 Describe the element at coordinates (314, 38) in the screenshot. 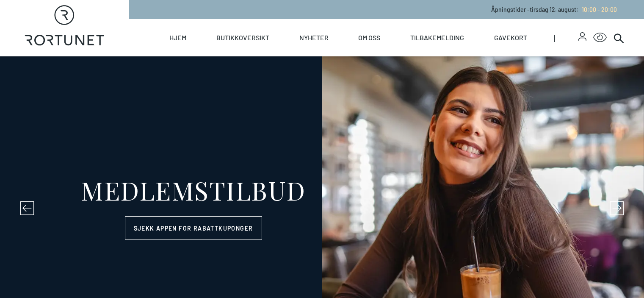

I see `a: Nyheter` at that location.